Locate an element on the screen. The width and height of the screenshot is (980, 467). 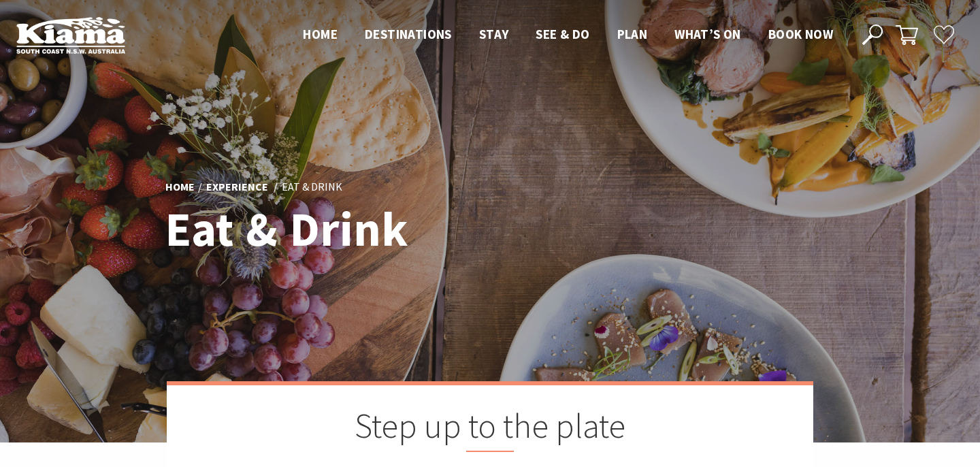
a: Experience is located at coordinates (237, 187).